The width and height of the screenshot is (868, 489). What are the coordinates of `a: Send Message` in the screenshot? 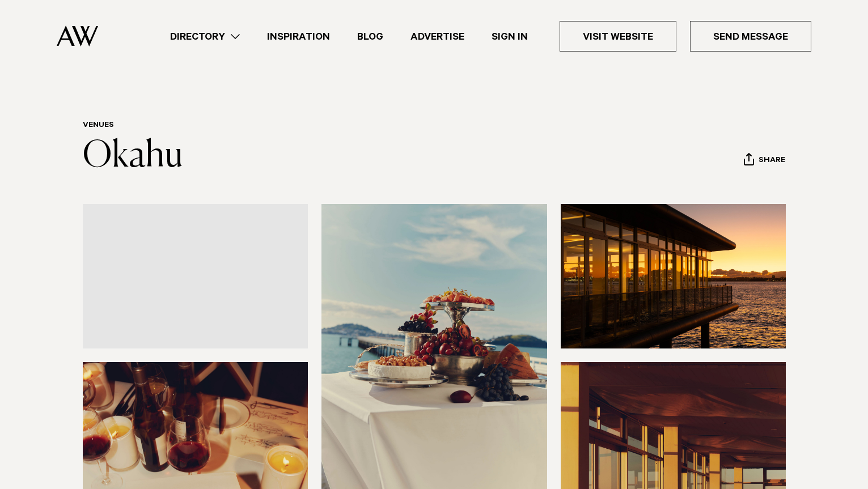 It's located at (751, 36).